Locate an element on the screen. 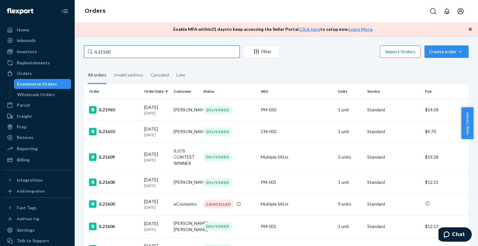 The height and width of the screenshot is (246, 478). button: Talk to Support is located at coordinates (37, 241).